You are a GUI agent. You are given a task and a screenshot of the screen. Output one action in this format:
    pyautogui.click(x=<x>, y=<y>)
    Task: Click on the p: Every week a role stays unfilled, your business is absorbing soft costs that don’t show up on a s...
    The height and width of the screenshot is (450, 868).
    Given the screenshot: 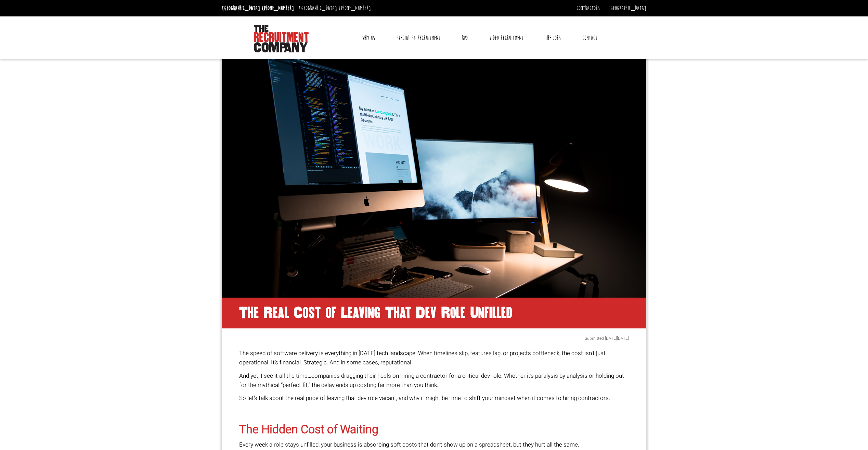 What is the action you would take?
    pyautogui.click(x=434, y=444)
    